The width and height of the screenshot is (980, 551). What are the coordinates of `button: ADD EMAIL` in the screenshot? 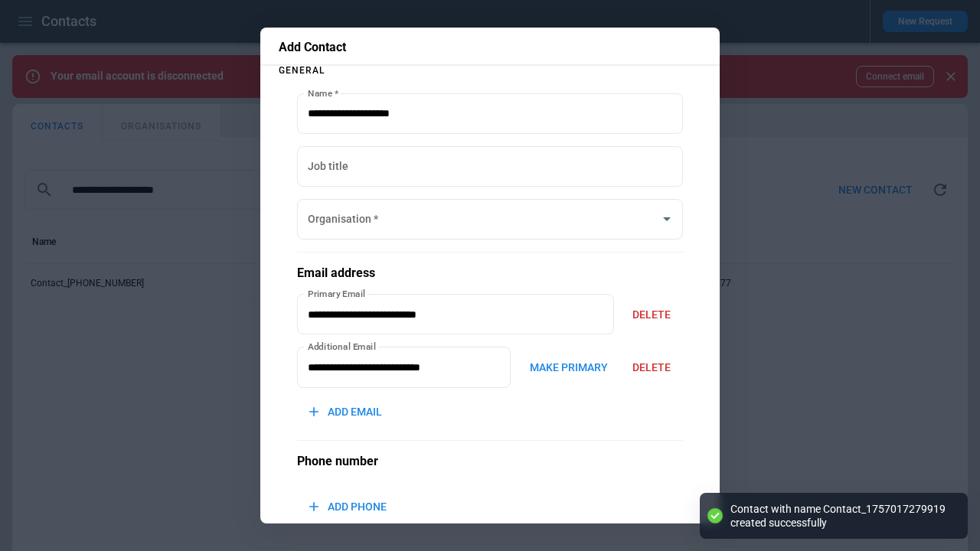 It's located at (345, 412).